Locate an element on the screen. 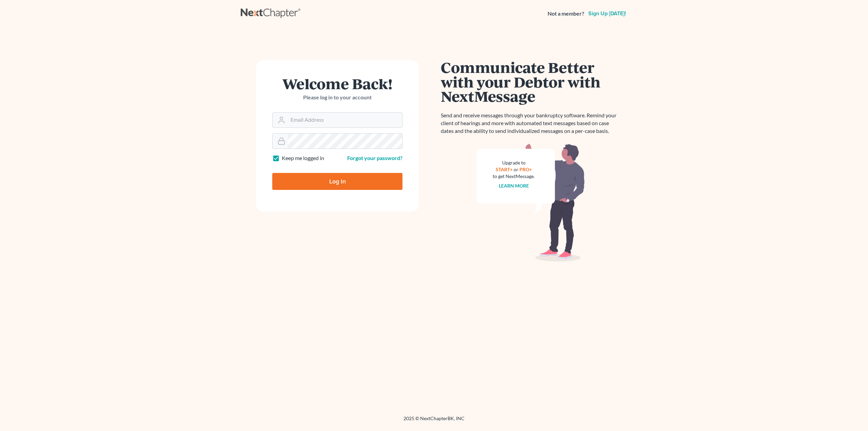 This screenshot has height=431, width=868. p: Please log in to your account is located at coordinates (338, 98).